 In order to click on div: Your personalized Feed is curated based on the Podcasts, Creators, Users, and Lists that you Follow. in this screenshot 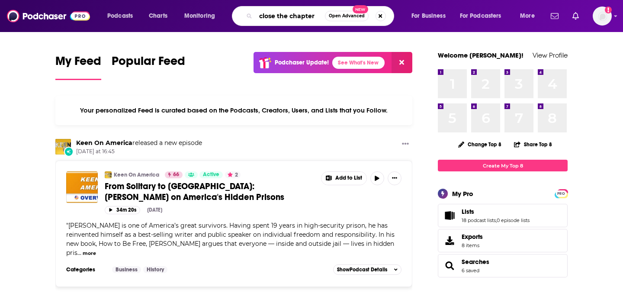, I will do `click(234, 110)`.